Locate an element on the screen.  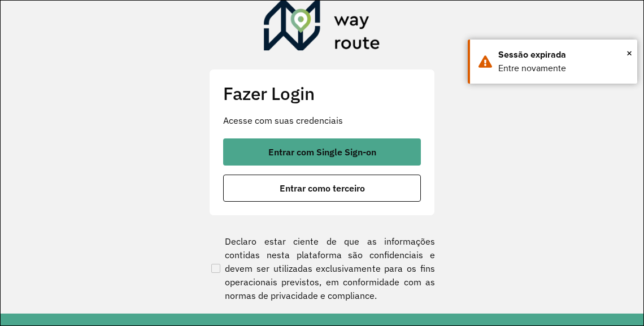
div: Sessão expirada is located at coordinates (563, 55).